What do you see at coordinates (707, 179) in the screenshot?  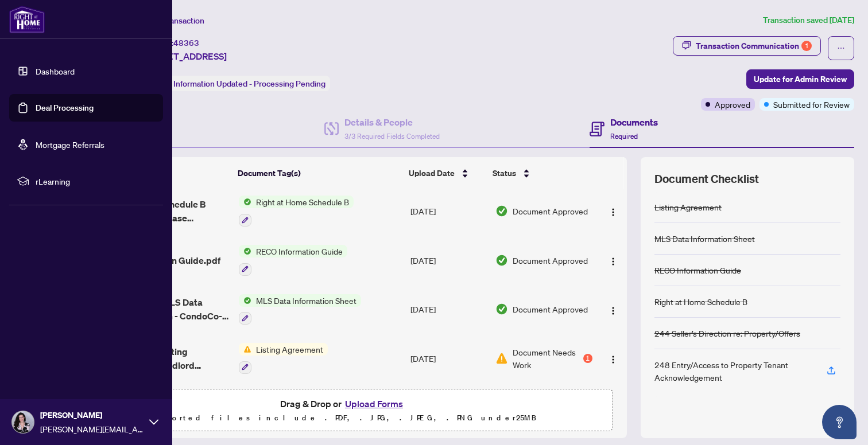 I see `span: Document Checklist` at bounding box center [707, 179].